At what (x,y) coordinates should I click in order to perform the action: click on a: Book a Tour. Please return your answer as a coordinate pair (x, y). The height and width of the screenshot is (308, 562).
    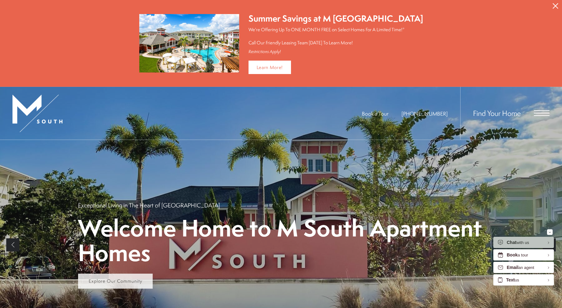
    Looking at the image, I should click on (375, 113).